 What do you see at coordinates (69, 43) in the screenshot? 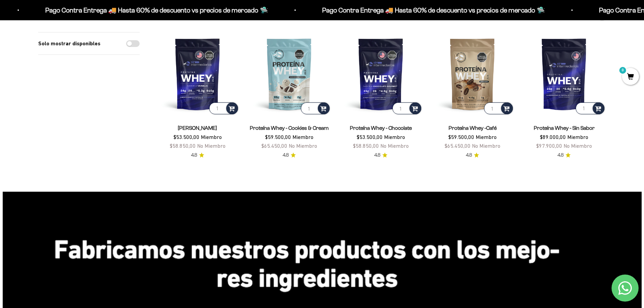
I see `label: Solo mostrar disponibles` at bounding box center [69, 43].